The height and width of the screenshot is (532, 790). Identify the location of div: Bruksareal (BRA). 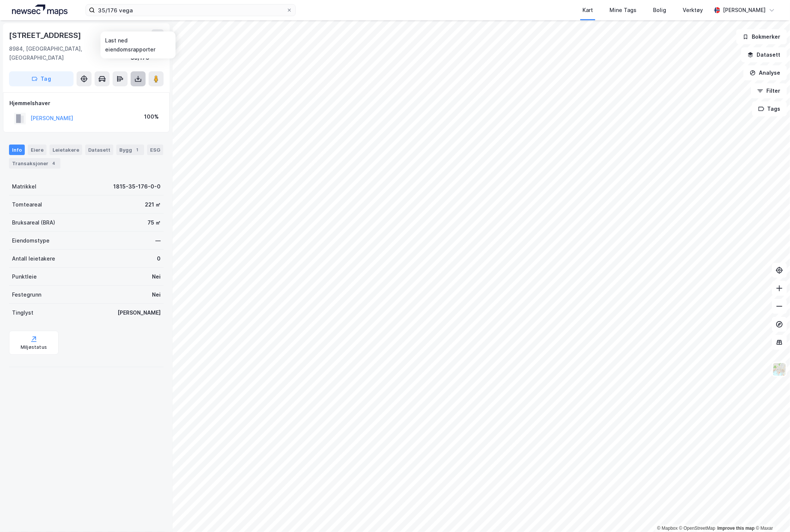
(33, 223).